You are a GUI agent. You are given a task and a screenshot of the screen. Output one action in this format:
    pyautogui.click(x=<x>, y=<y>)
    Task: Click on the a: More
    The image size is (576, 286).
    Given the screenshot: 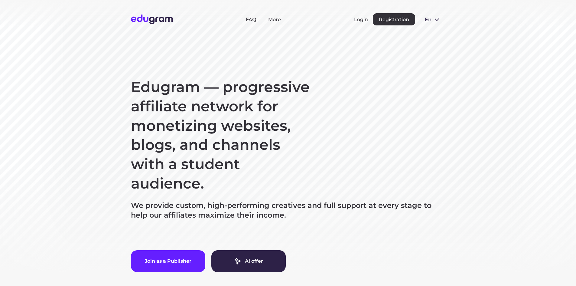 What is the action you would take?
    pyautogui.click(x=275, y=19)
    